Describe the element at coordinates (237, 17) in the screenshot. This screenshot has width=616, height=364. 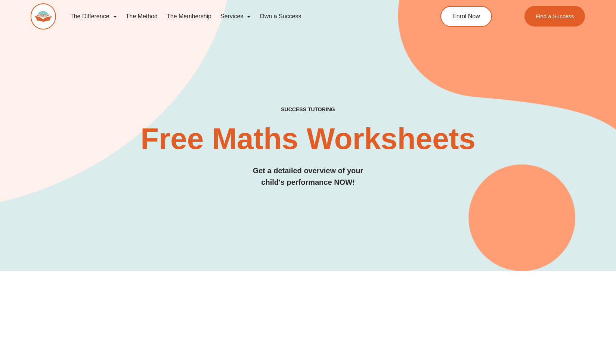
I see `nav: Menu` at that location.